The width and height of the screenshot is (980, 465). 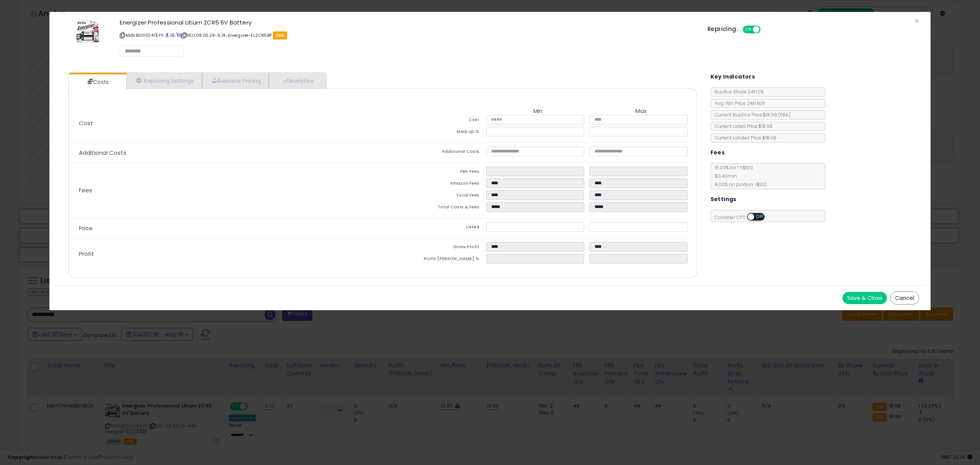 I want to click on span: Avg. Win Price 24h: N/A, so click(x=738, y=103).